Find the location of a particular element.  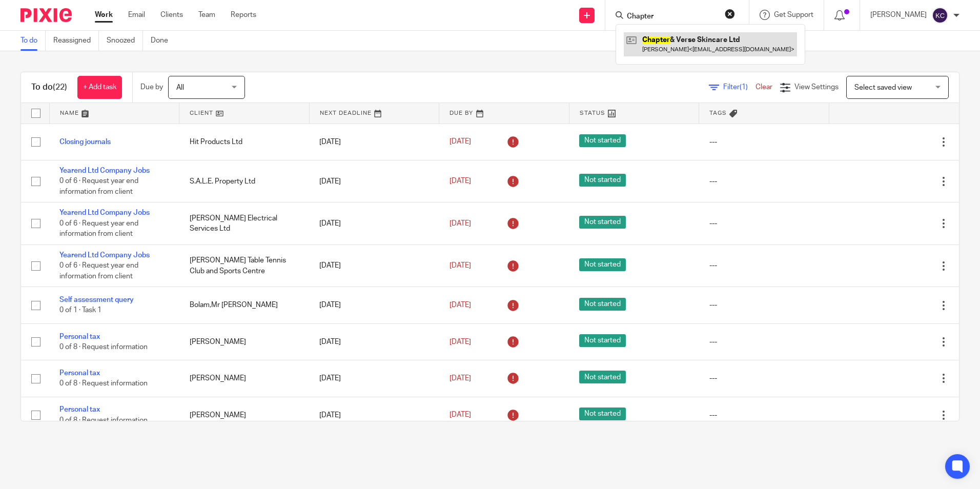

span: Tags is located at coordinates (718, 113).